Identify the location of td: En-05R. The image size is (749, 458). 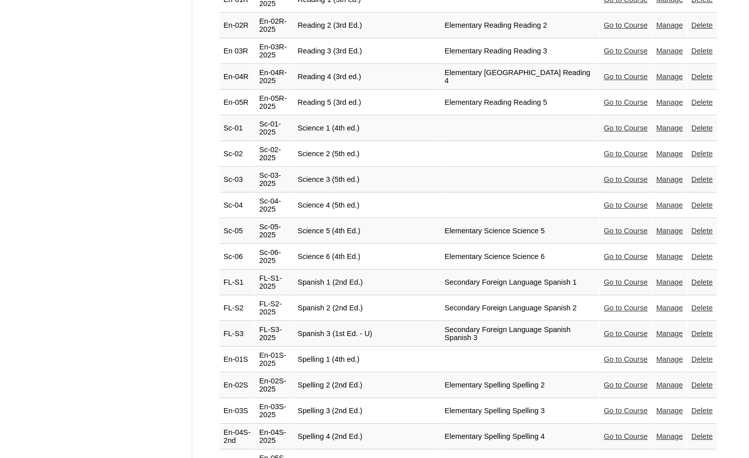
(237, 103).